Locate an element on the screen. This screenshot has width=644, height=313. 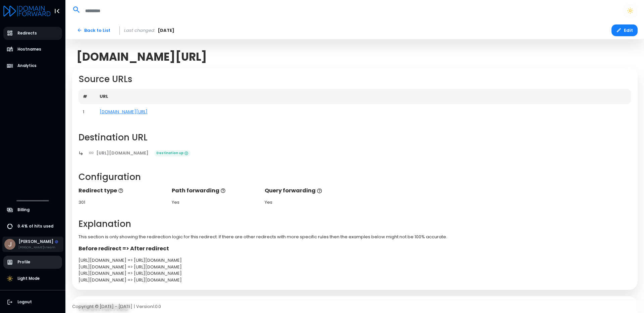
span: 0.4% of hits used is located at coordinates (35, 226).